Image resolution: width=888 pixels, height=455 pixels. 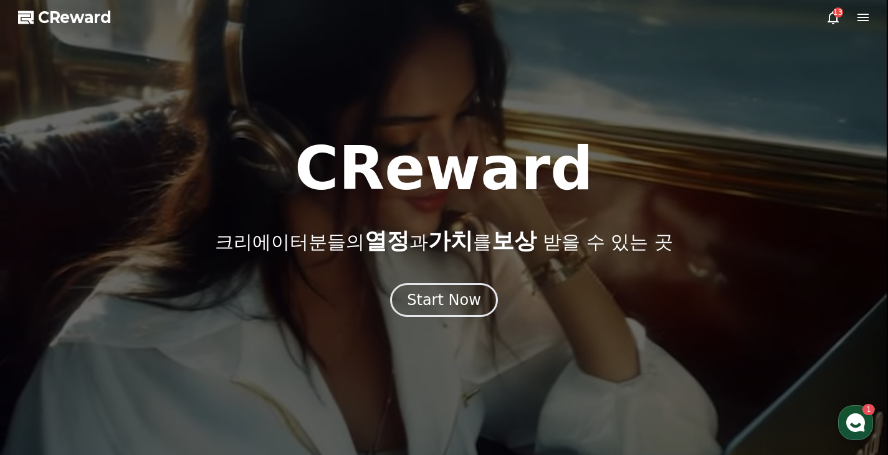 I want to click on button: Start Now, so click(x=443, y=300).